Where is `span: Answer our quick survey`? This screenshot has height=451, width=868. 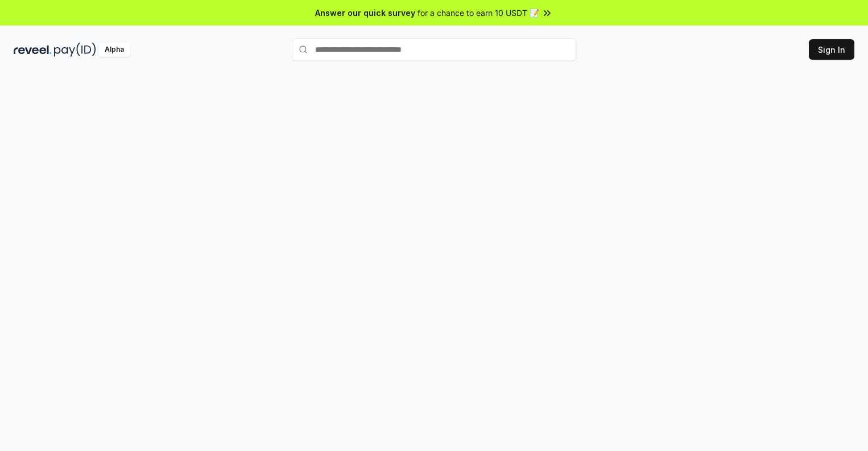 span: Answer our quick survey is located at coordinates (365, 13).